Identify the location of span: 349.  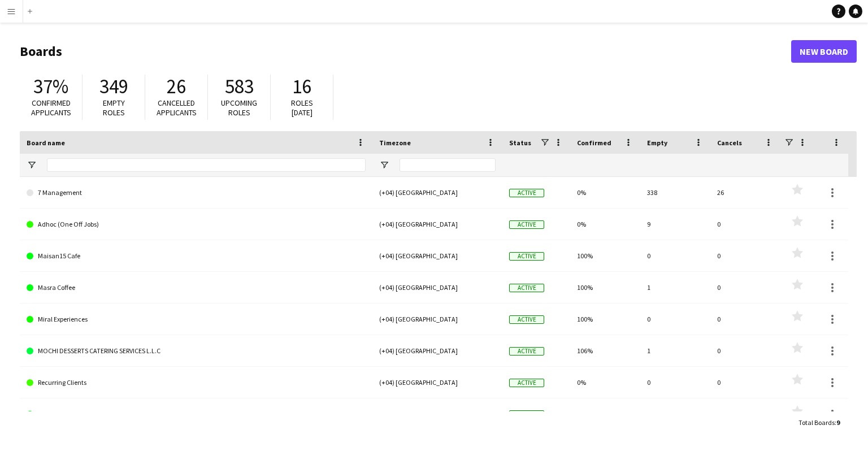
(113, 87).